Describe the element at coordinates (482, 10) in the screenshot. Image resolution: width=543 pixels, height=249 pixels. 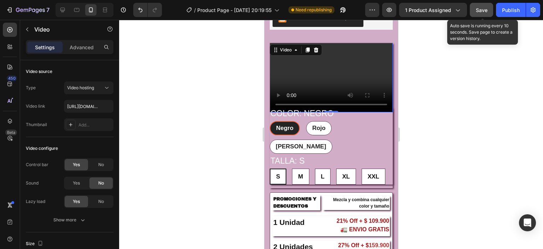
I see `span: Save` at that location.